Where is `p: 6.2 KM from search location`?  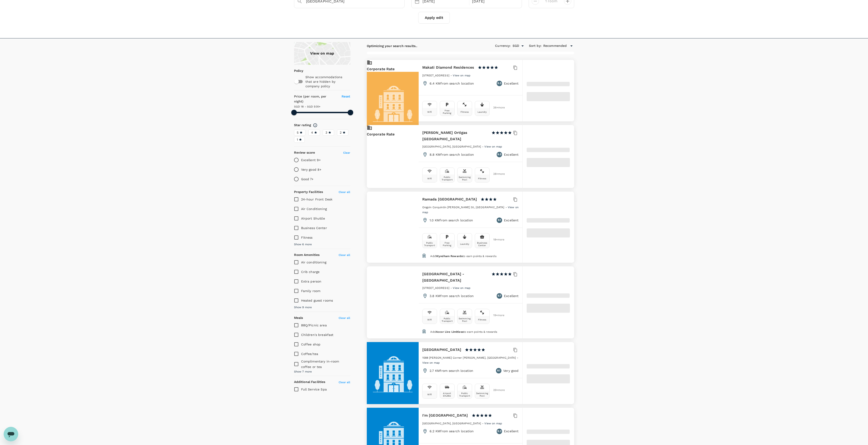
p: 6.2 KM from search location is located at coordinates (452, 431).